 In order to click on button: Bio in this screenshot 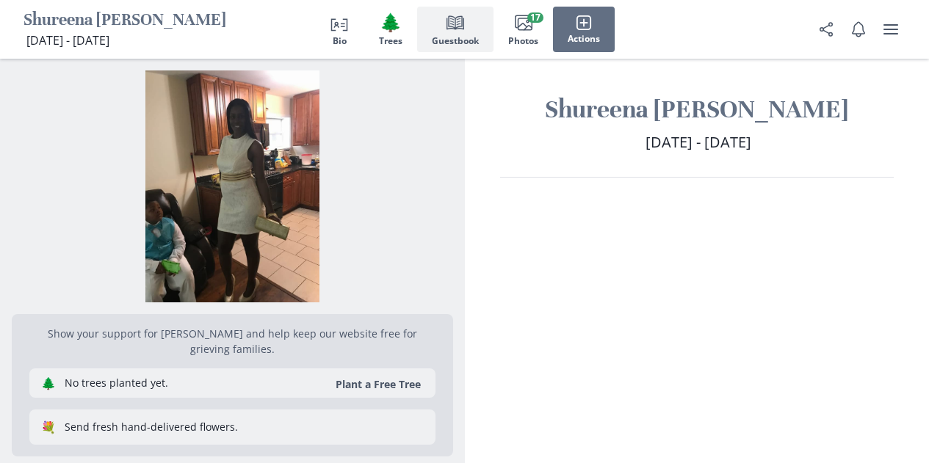, I will do `click(339, 29)`.